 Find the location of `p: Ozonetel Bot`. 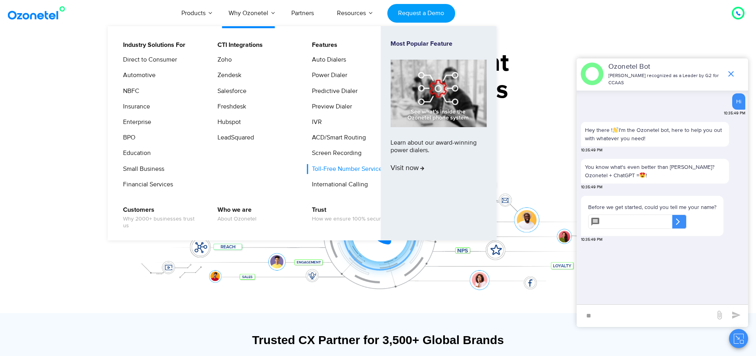

p: Ozonetel Bot is located at coordinates (665, 67).